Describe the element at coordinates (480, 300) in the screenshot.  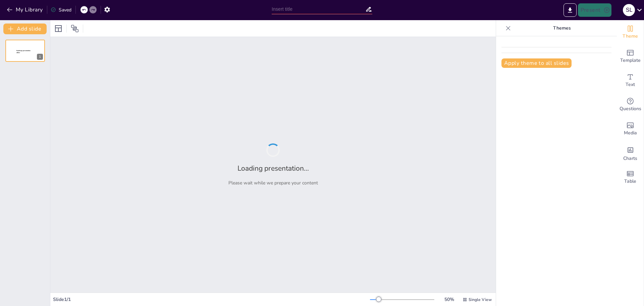
I see `span: Single View` at that location.